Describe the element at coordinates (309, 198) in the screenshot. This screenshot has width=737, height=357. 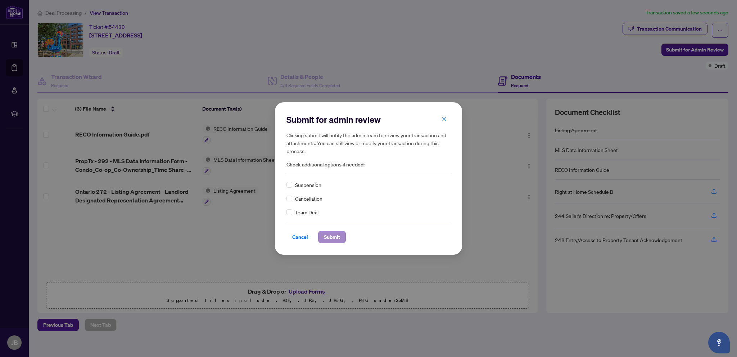
I see `span: Cancellation` at that location.